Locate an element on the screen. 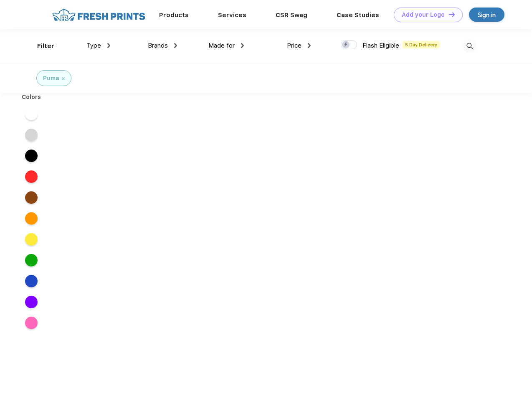  span: Flash Eligible is located at coordinates (381, 45).